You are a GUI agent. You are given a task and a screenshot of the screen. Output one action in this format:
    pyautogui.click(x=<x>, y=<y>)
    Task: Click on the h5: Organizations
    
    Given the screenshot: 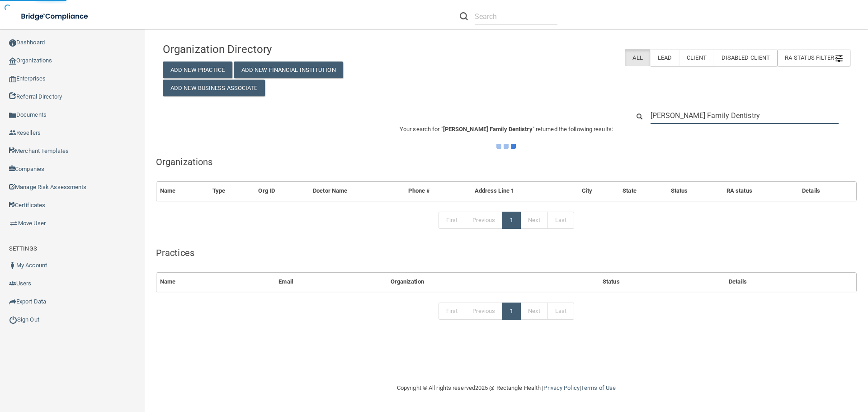 What is the action you would take?
    pyautogui.click(x=507, y=162)
    